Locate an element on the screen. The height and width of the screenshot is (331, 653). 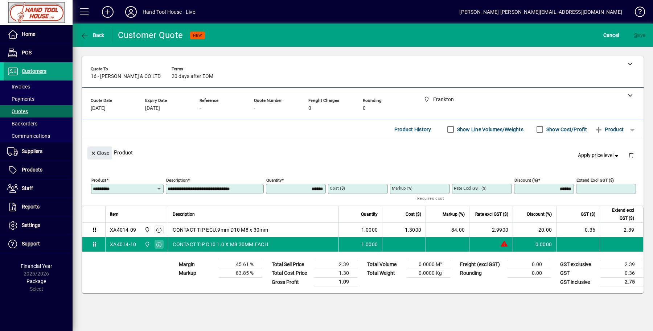
td: 1.09 is located at coordinates (336, 282).